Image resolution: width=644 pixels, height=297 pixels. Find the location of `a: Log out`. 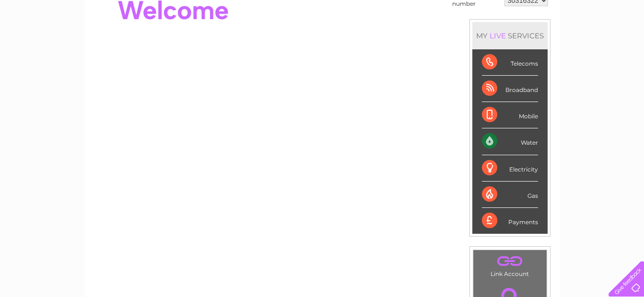

a: Log out is located at coordinates (624, 44).